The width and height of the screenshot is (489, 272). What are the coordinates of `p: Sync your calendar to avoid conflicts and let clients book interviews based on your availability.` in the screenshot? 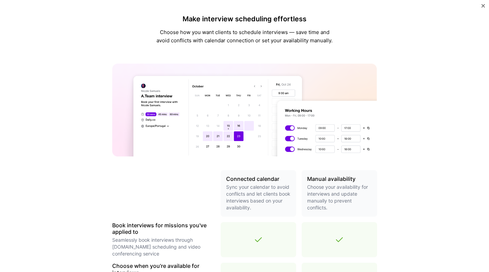 It's located at (259, 197).